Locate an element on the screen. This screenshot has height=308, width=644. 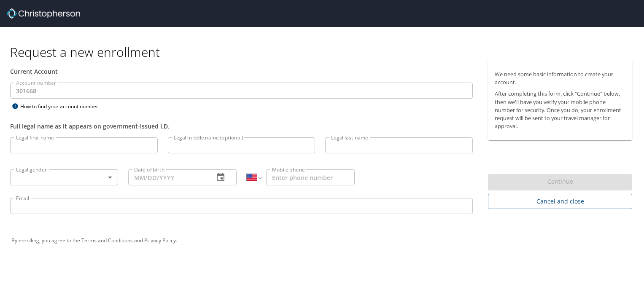
span: Cancel and close is located at coordinates (560, 201).